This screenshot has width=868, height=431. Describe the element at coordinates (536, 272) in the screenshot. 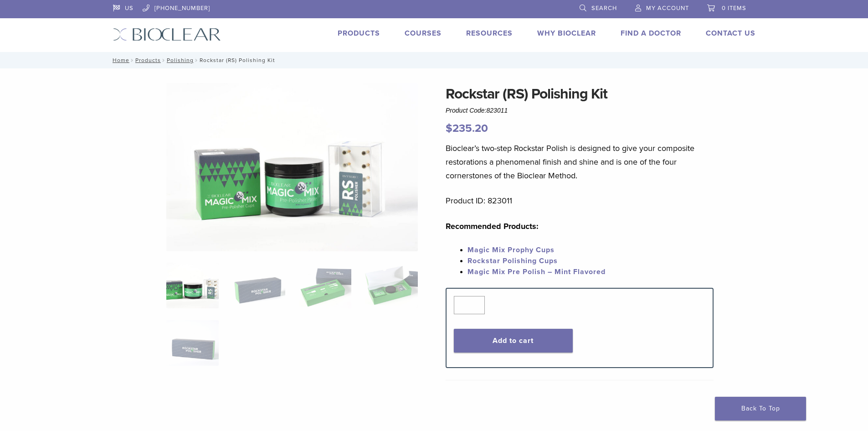

I see `a: Magic Mix Pre Polish – Mint Flavored` at that location.